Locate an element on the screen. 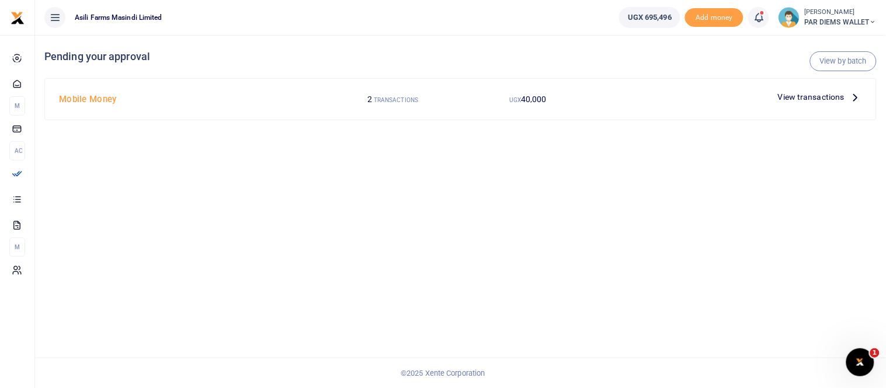  span: 2 is located at coordinates (370, 99).